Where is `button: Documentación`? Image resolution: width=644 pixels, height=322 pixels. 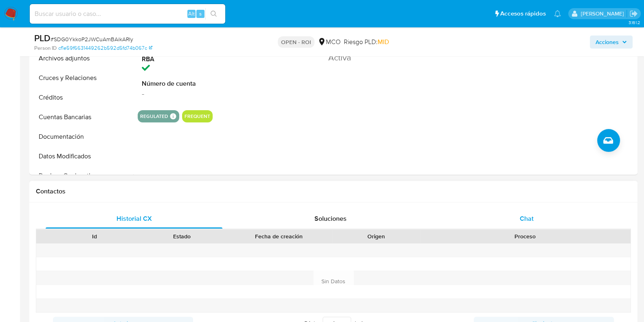 button: Documentación is located at coordinates (82, 137).